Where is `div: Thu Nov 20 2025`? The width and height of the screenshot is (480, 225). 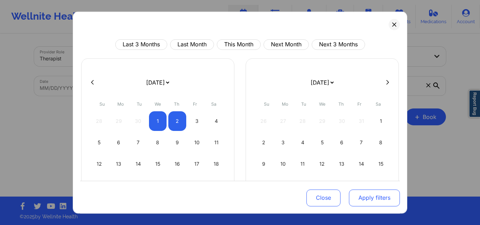
div: Thu Nov 20 2025 is located at coordinates (341, 185).